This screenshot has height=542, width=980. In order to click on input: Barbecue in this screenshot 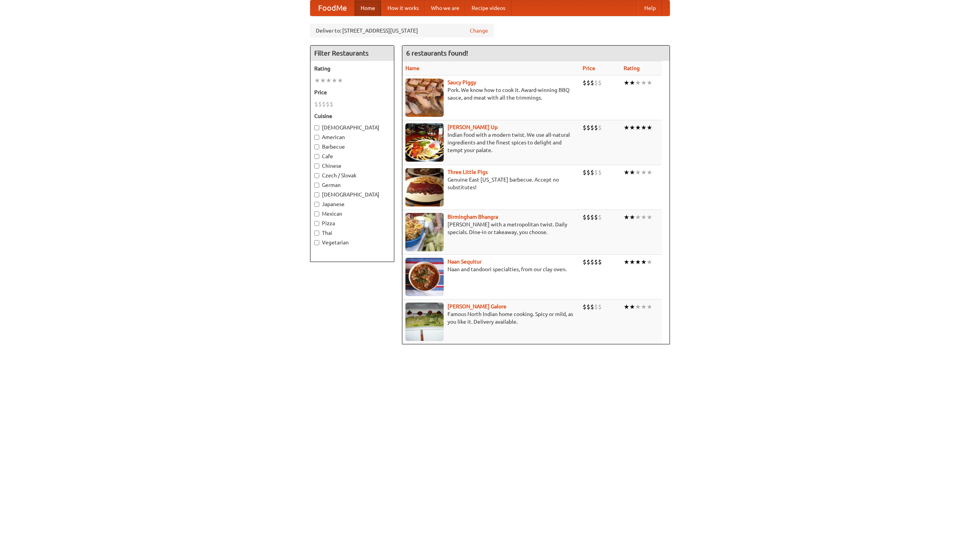, I will do `click(316, 147)`.